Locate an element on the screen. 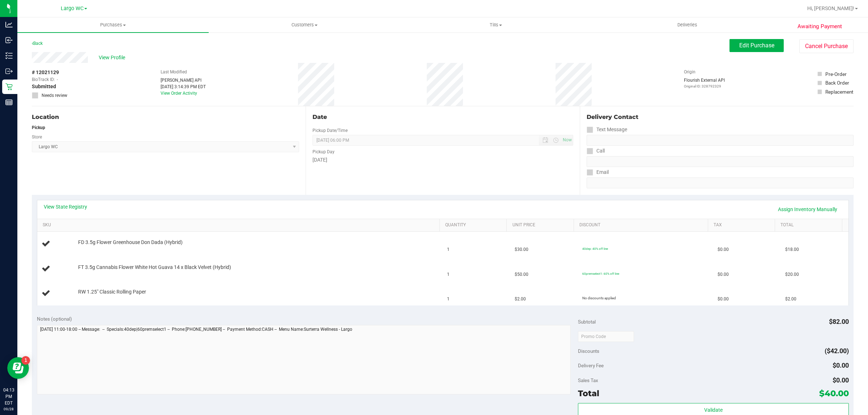 Image resolution: width=868 pixels, height=415 pixels. span: $50.00 is located at coordinates (521, 274).